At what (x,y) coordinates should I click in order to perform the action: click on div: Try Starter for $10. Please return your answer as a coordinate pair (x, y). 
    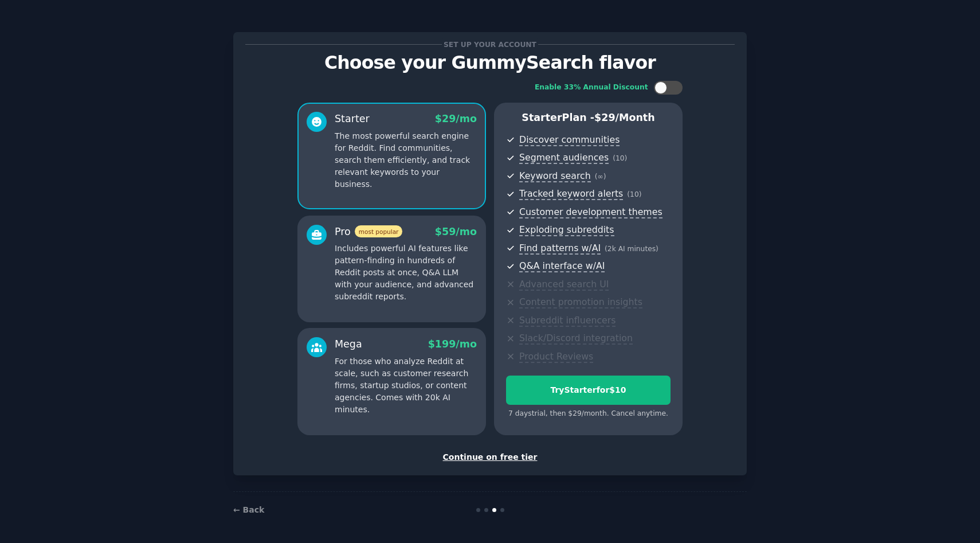
    Looking at the image, I should click on (588, 390).